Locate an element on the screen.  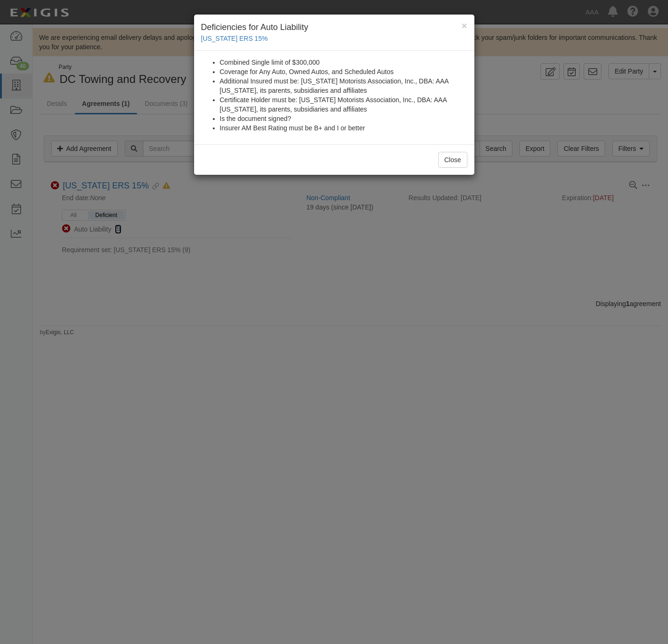
h4: Deficiencies for Auto Liability is located at coordinates (334, 28).